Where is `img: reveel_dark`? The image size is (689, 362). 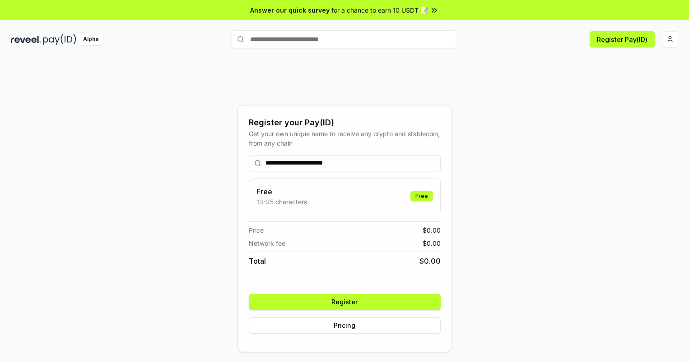 img: reveel_dark is located at coordinates (26, 39).